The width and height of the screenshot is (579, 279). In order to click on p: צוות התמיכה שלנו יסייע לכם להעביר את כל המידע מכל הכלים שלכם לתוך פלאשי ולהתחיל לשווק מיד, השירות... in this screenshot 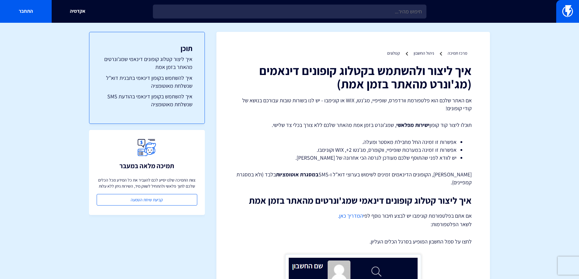, I will do `click(147, 183)`.